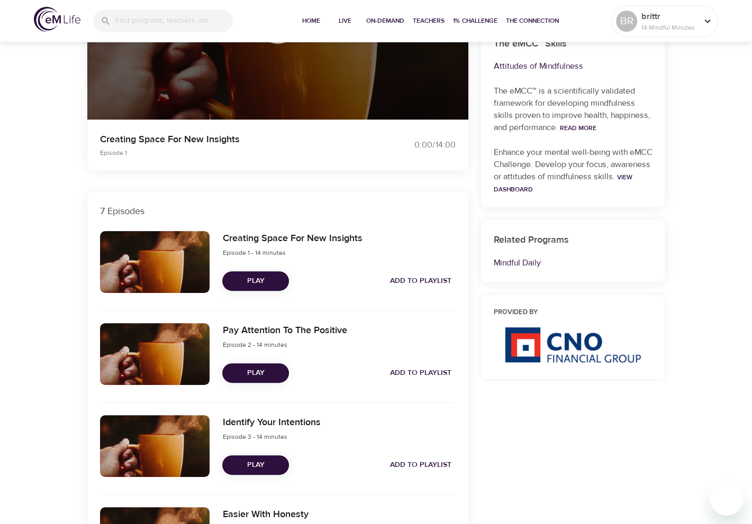  I want to click on span: Episode 3 - 14 minutes, so click(254, 437).